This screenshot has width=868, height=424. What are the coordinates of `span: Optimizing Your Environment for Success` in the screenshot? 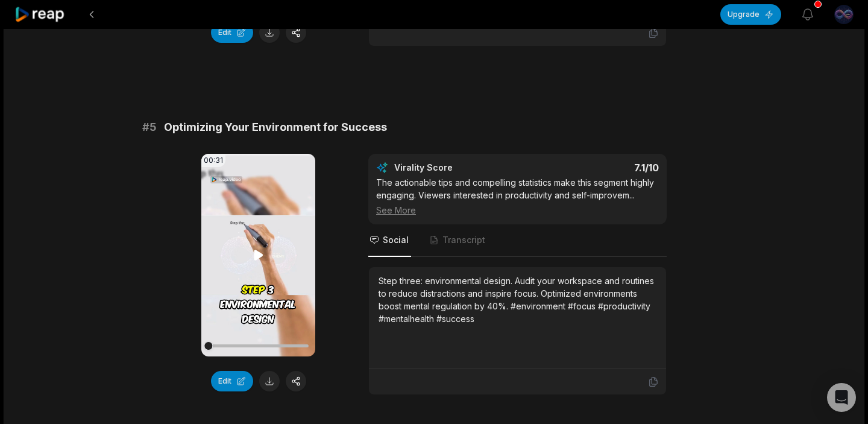 It's located at (275, 127).